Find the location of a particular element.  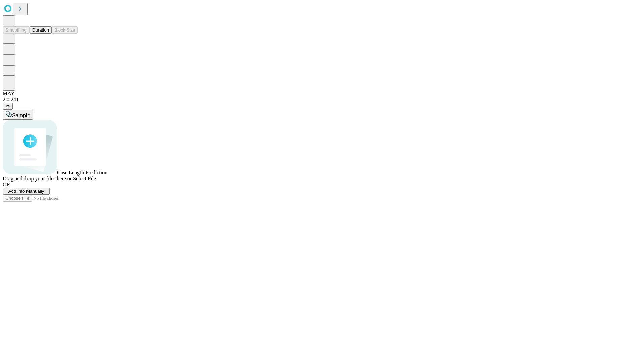

button: Duration is located at coordinates (41, 30).